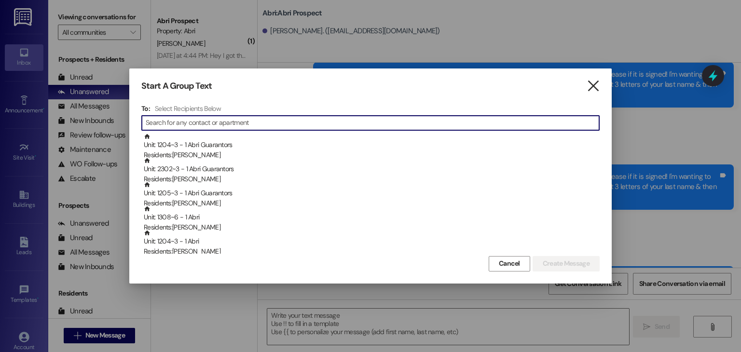 Image resolution: width=741 pixels, height=352 pixels. What do you see at coordinates (373, 123) in the screenshot?
I see `input: Search for any contact or apartment` at bounding box center [373, 123].